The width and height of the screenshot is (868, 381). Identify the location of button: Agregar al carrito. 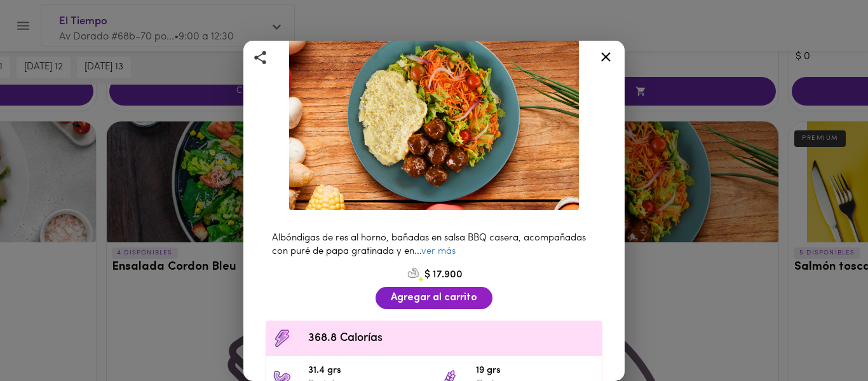
(434, 297).